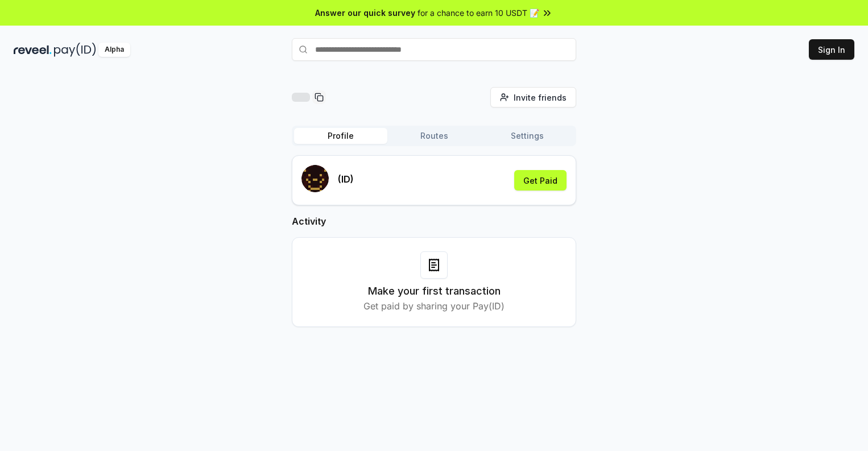  I want to click on p: Get paid by sharing your Pay(ID), so click(434, 306).